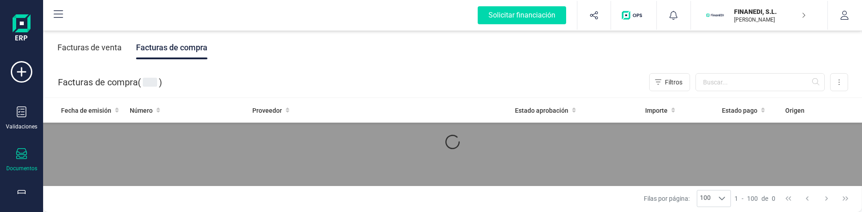  What do you see at coordinates (633, 15) in the screenshot?
I see `img: Logo de OPS` at bounding box center [633, 15].